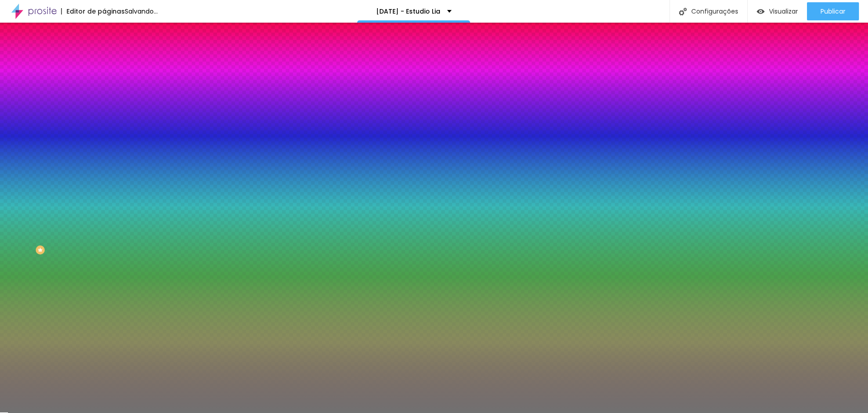 This screenshot has width=868, height=413. What do you see at coordinates (833, 11) in the screenshot?
I see `span: Publicar` at bounding box center [833, 11].